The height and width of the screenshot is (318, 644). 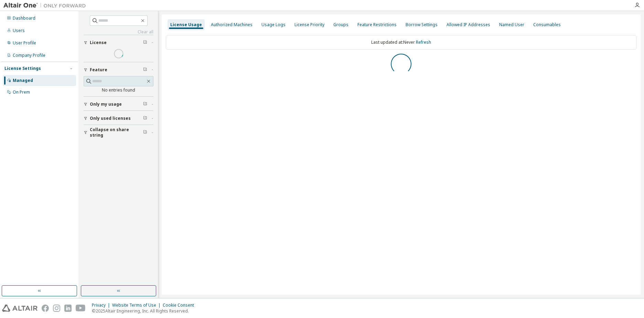 I want to click on a: Clear all, so click(x=118, y=32).